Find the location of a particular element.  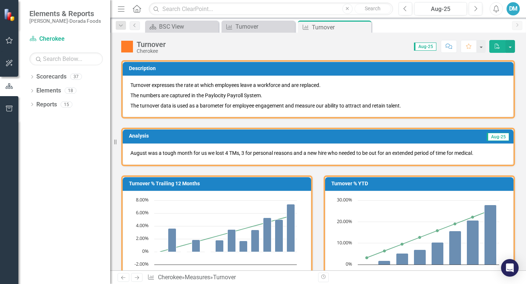

div: Cherokee is located at coordinates (151, 51).